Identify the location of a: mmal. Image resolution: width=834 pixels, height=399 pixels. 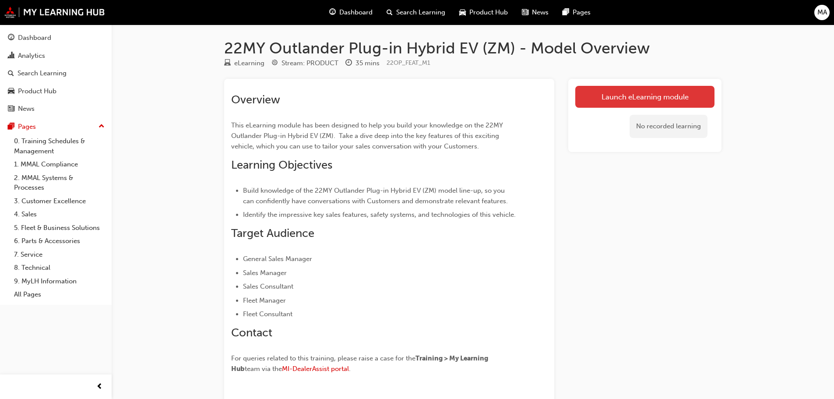
(55, 12).